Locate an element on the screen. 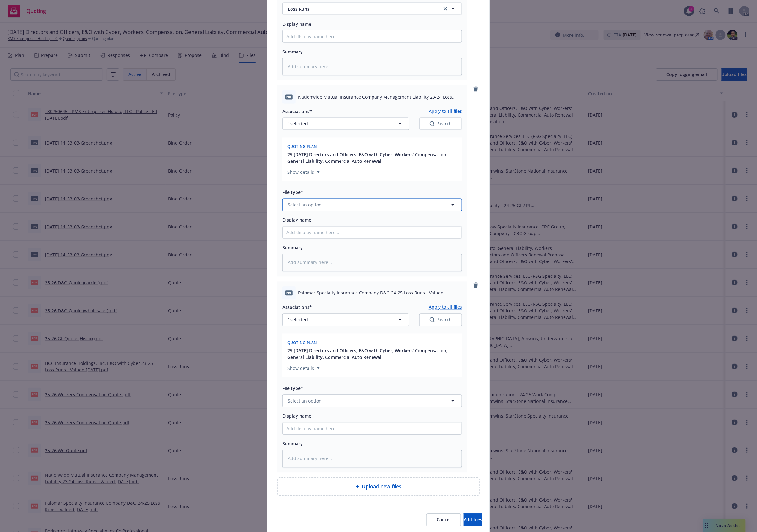 The height and width of the screenshot is (532, 757). span: Upload new files is located at coordinates (381, 487).